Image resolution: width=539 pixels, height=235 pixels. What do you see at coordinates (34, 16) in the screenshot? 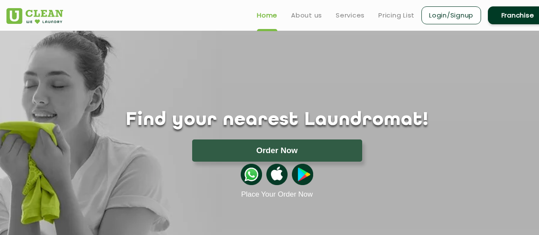
I see `img: UClean Laundry and Dry Cleaning` at bounding box center [34, 16].